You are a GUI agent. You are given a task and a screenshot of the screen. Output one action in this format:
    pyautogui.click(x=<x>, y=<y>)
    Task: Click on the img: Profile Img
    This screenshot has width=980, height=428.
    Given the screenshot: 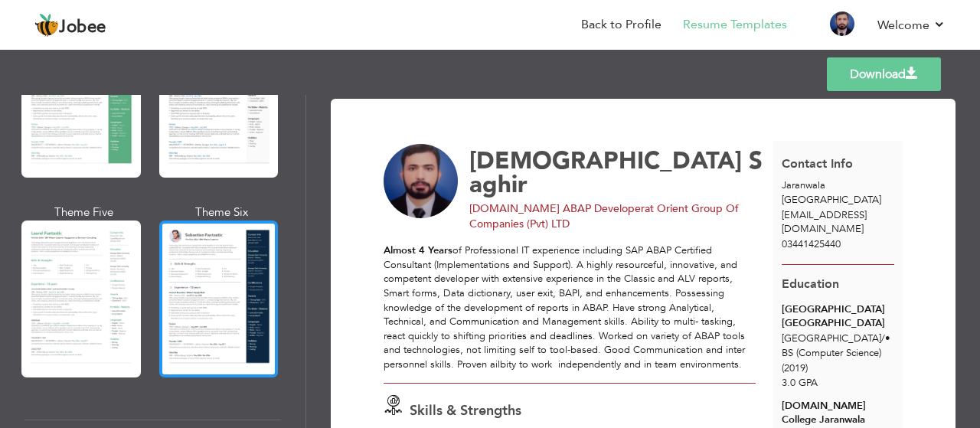 What is the action you would take?
    pyautogui.click(x=842, y=23)
    